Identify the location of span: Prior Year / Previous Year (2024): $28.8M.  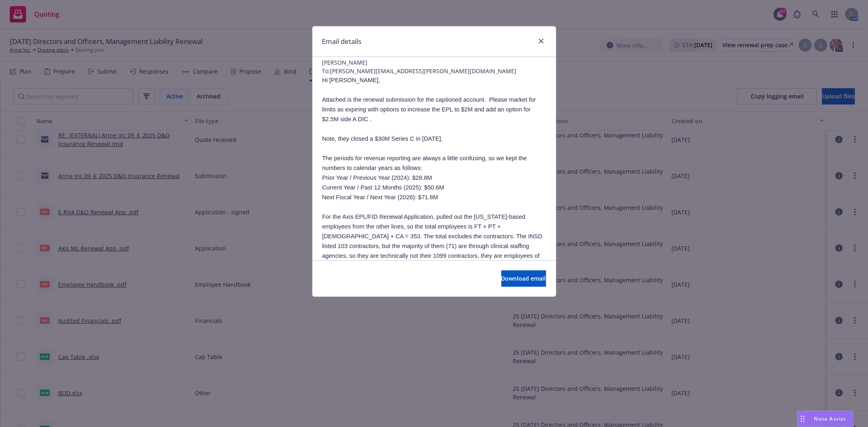
(377, 177).